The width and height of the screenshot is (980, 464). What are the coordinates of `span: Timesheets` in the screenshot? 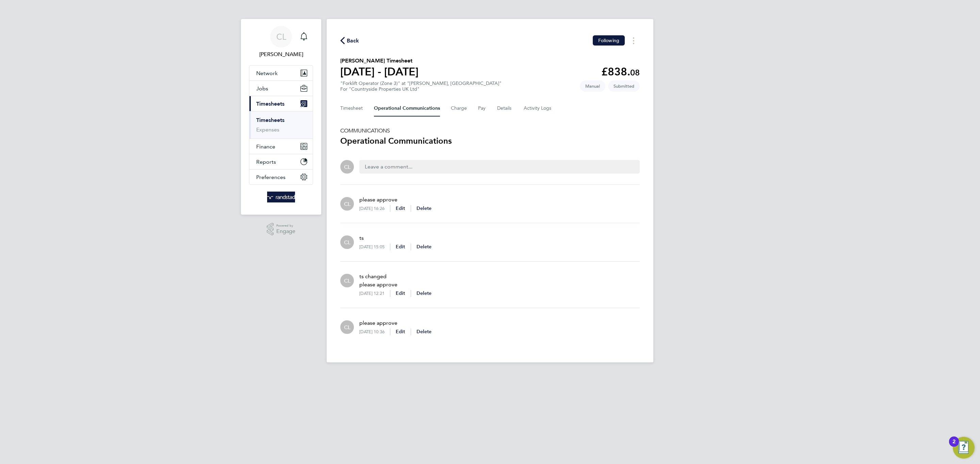 It's located at (270, 104).